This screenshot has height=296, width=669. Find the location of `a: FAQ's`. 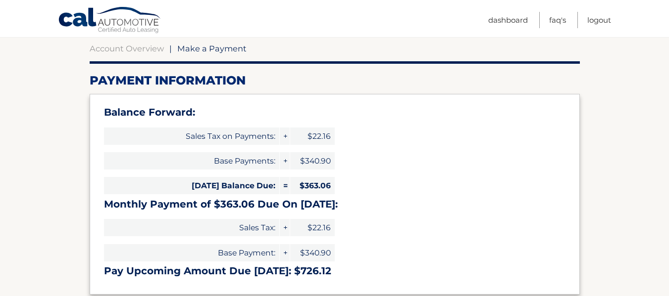

a: FAQ's is located at coordinates (557, 20).